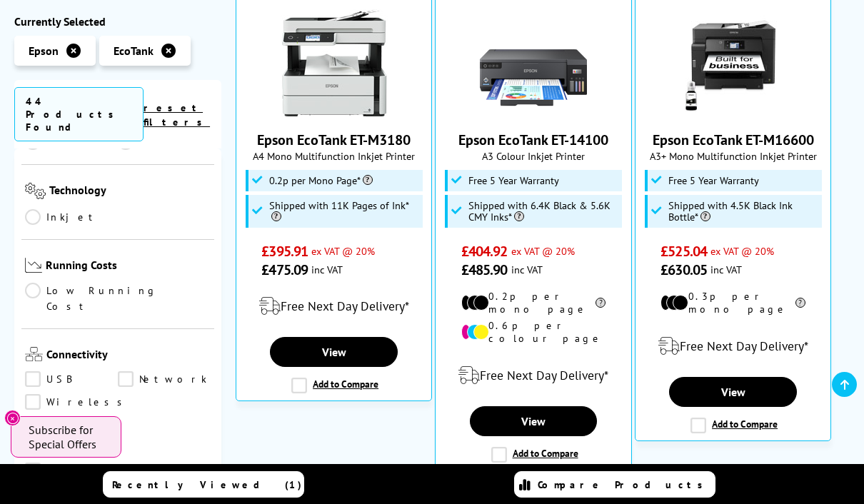  What do you see at coordinates (77, 402) in the screenshot?
I see `a: Wireless` at bounding box center [77, 402].